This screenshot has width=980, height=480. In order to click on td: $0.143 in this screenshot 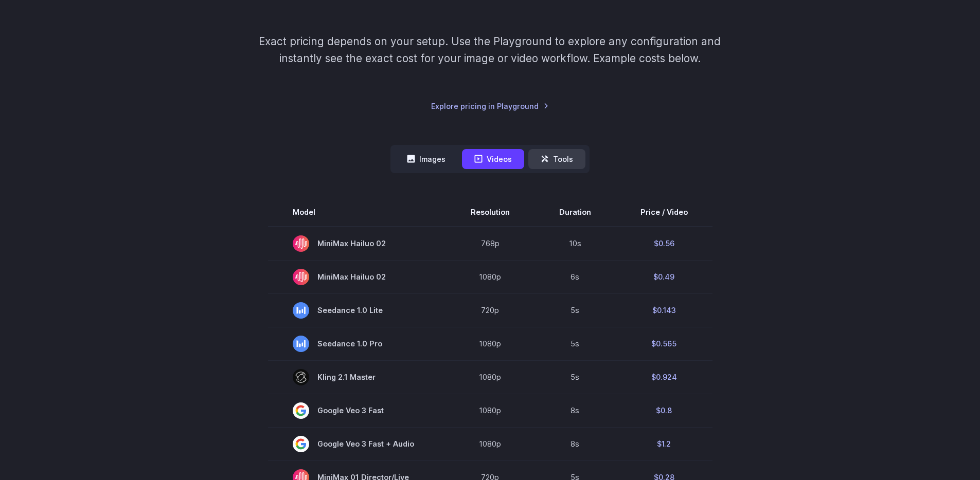, I will do `click(665, 310)`.